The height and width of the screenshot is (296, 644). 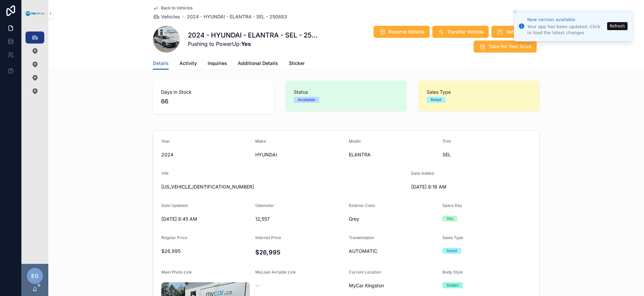 What do you see at coordinates (617, 26) in the screenshot?
I see `button: Refresh` at bounding box center [617, 26].